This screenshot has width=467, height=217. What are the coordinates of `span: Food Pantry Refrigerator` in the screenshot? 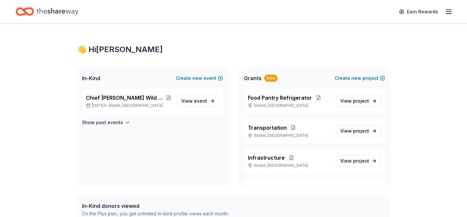 It's located at (280, 98).